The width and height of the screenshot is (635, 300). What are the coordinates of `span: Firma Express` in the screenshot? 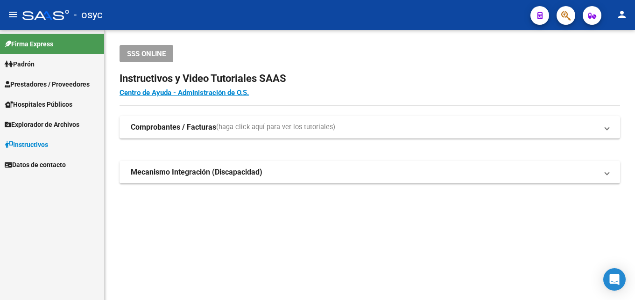 It's located at (29, 44).